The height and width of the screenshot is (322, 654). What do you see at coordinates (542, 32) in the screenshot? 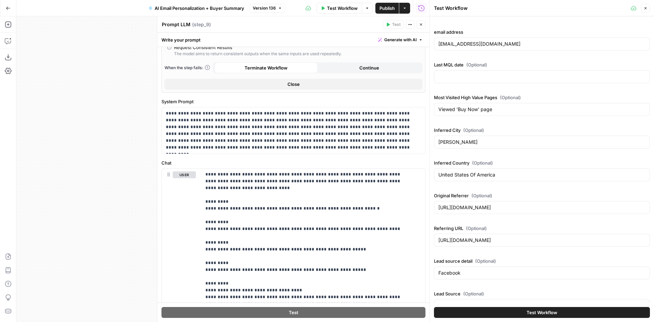
I see `label: email address` at bounding box center [542, 32].